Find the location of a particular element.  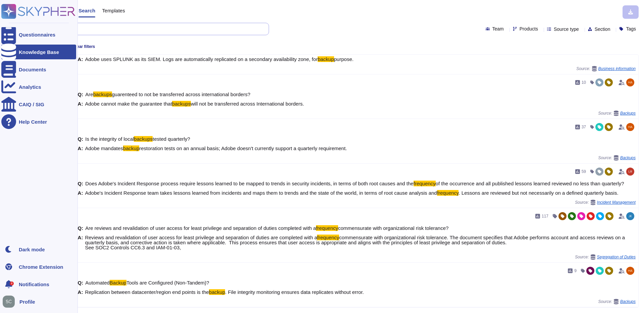

span: tested quarterly? is located at coordinates (172, 139).